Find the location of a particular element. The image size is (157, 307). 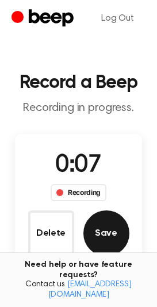

button: Save Audio Record is located at coordinates (106, 233).